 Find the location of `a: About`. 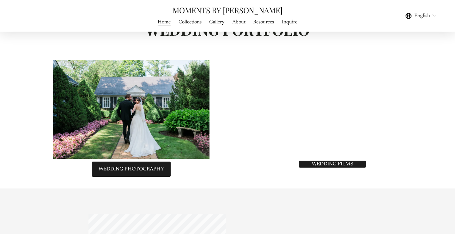

a: About is located at coordinates (239, 22).